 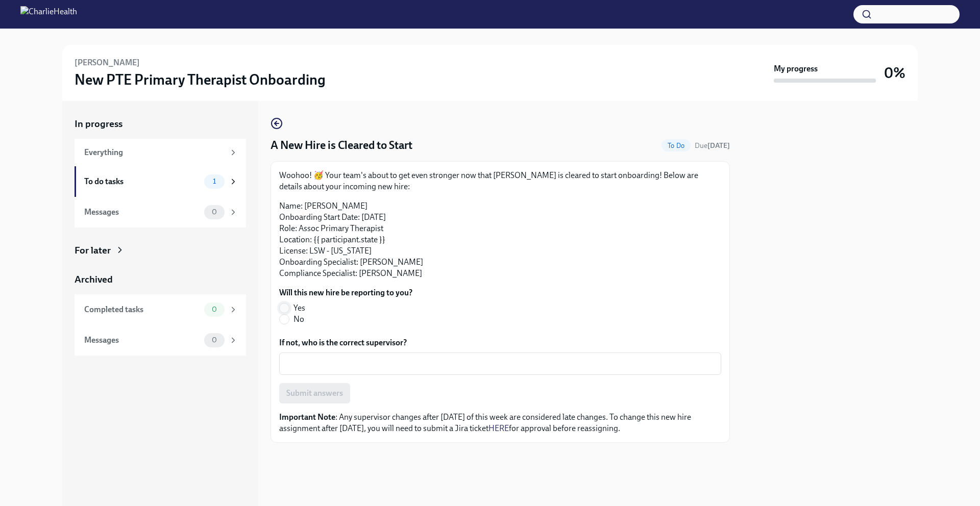 I want to click on a: For later, so click(x=160, y=251).